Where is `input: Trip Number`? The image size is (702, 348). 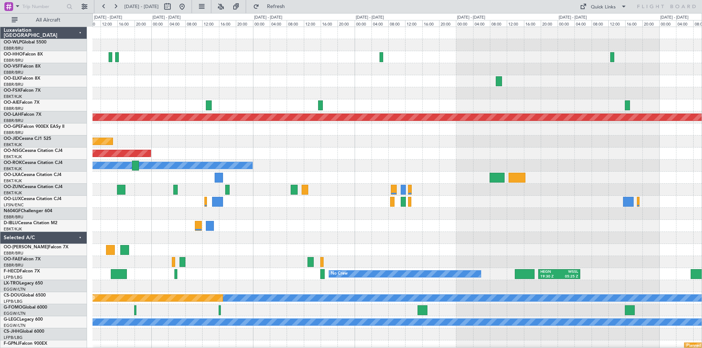
input: Trip Number is located at coordinates (43, 7).